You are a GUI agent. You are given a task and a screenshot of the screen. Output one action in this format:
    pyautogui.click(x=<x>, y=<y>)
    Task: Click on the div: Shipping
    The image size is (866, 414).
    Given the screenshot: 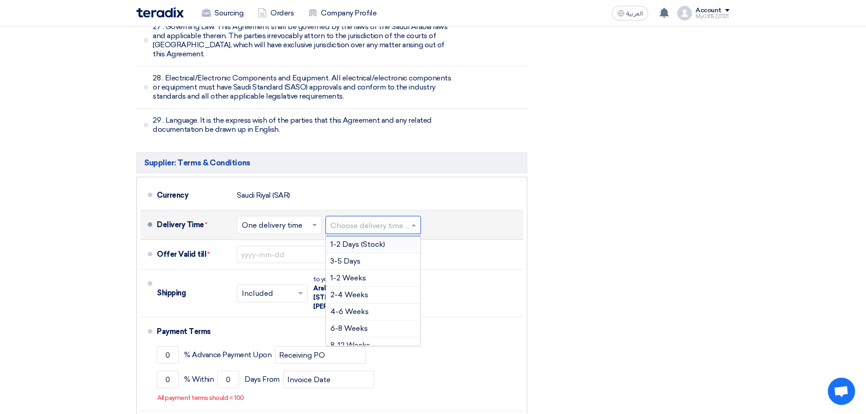 What is the action you would take?
    pyautogui.click(x=193, y=293)
    